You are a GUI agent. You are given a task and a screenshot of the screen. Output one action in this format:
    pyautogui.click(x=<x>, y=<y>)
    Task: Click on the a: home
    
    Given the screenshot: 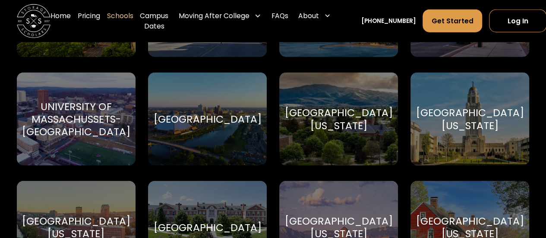 What is the action you would take?
    pyautogui.click(x=34, y=21)
    